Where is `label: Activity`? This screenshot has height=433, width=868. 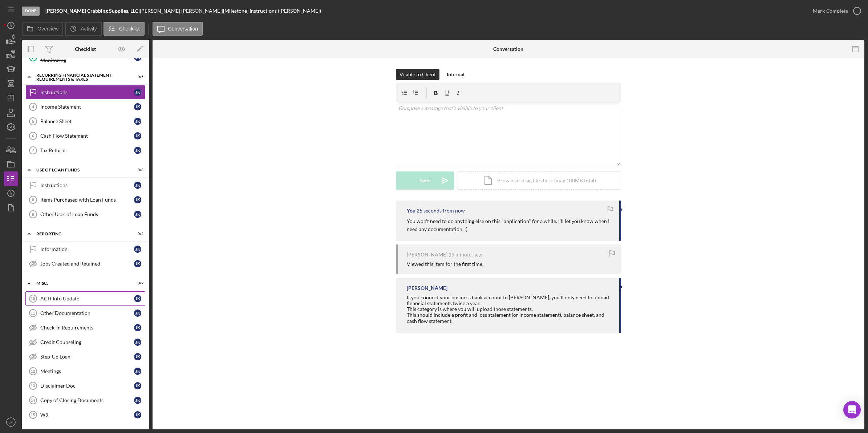 label: Activity is located at coordinates (89, 29).